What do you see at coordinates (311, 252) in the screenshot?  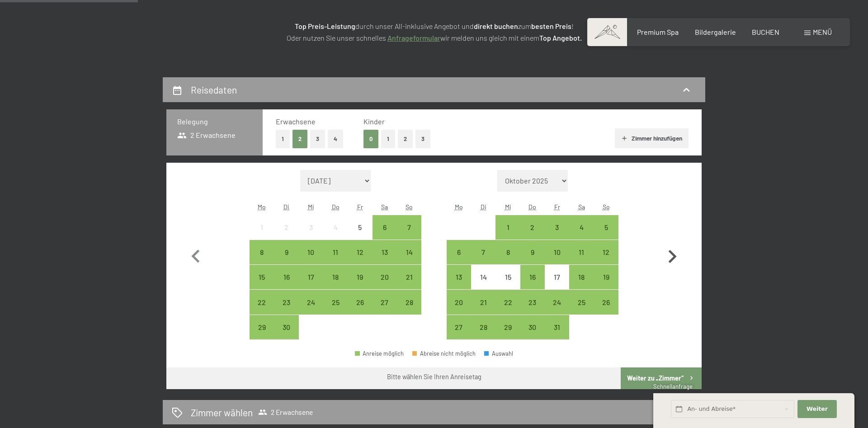 I see `div: Wed Sep 10 2025` at bounding box center [311, 252].